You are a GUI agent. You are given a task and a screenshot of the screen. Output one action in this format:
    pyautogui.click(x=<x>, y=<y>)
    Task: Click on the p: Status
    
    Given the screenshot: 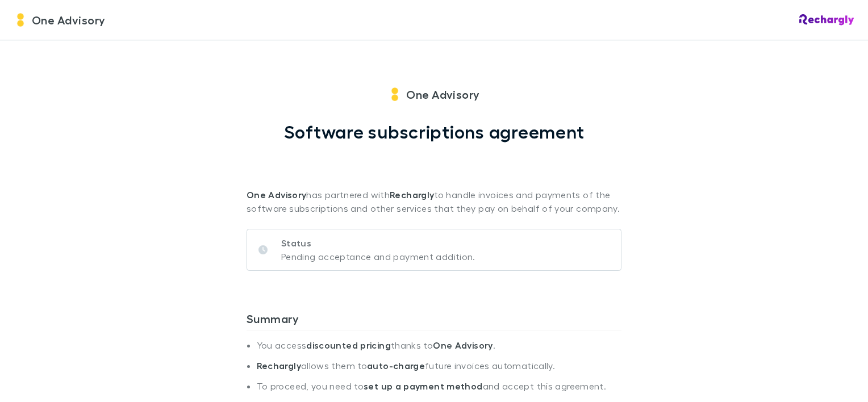 What is the action you would take?
    pyautogui.click(x=378, y=243)
    